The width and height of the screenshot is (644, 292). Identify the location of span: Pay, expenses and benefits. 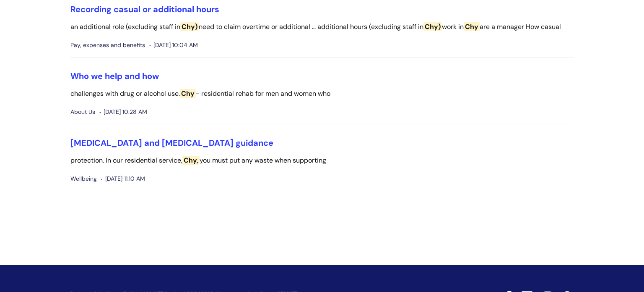
(108, 45).